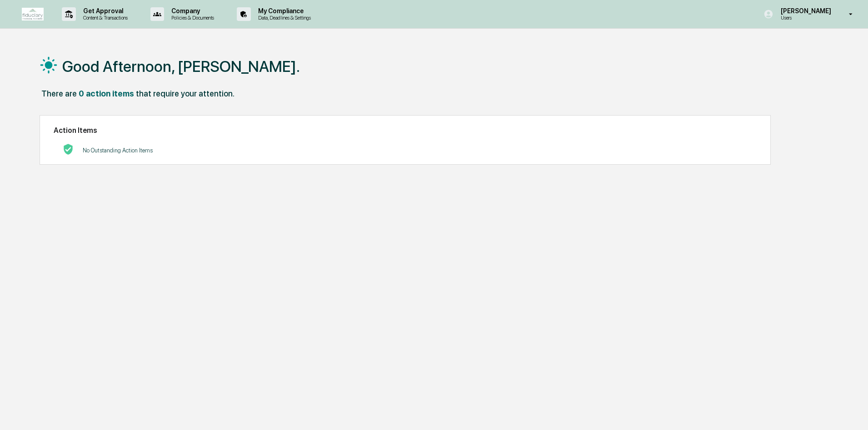 Image resolution: width=868 pixels, height=430 pixels. I want to click on img: No Actions logo, so click(68, 149).